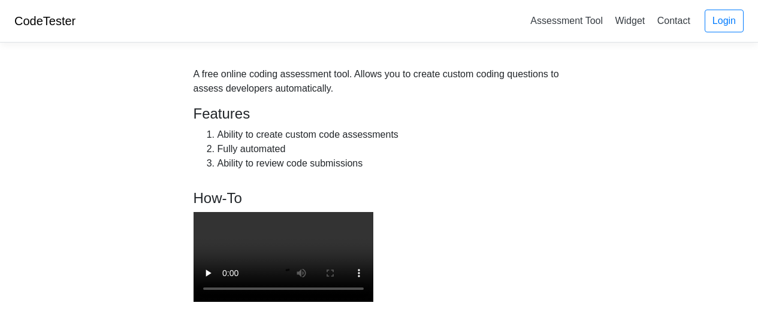 The height and width of the screenshot is (330, 758). What do you see at coordinates (283, 198) in the screenshot?
I see `h4: How-To` at bounding box center [283, 198].